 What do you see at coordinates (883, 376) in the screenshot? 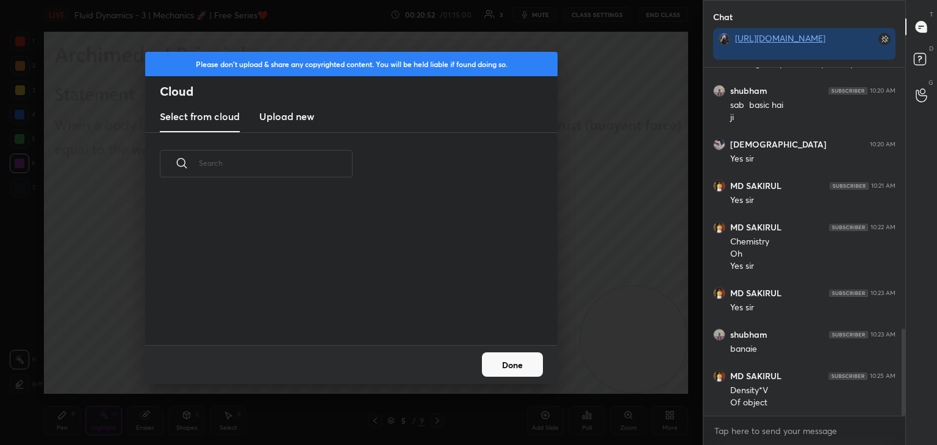
I see `div: 10:25 AM` at bounding box center [883, 376].